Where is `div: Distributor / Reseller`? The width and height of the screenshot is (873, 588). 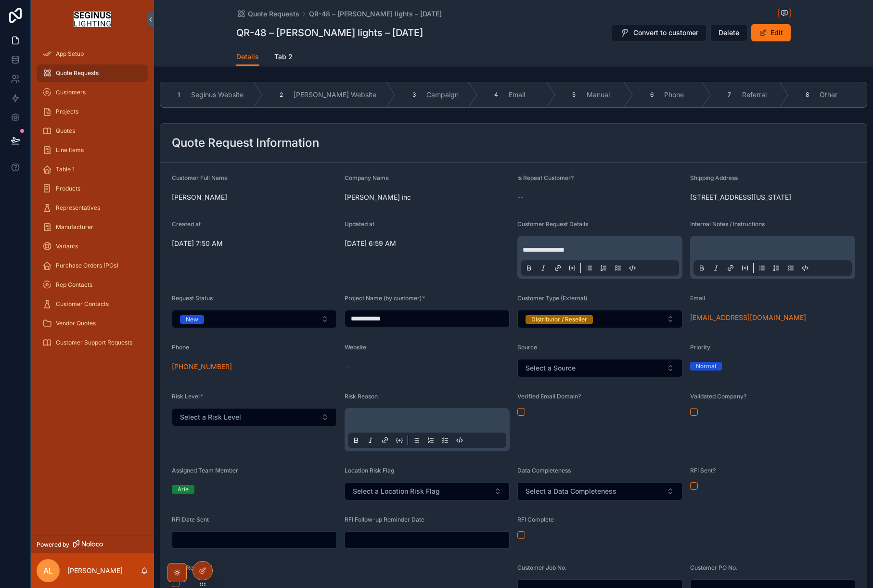
div: Distributor / Reseller is located at coordinates (559, 319).